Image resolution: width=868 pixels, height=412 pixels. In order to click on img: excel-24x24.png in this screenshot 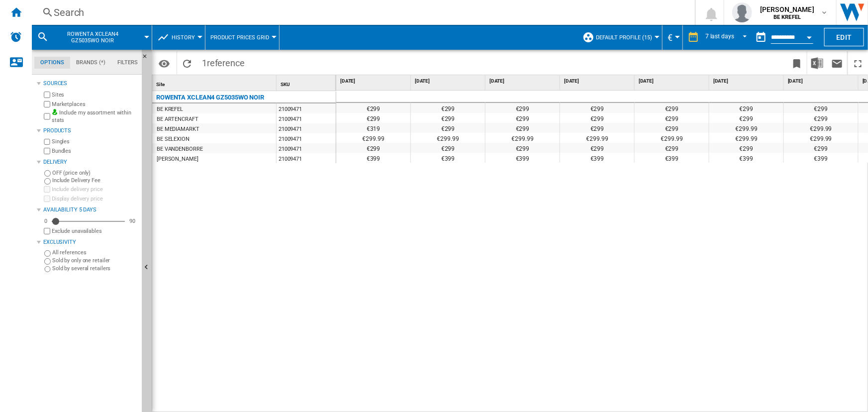, I will do `click(817, 63)`.